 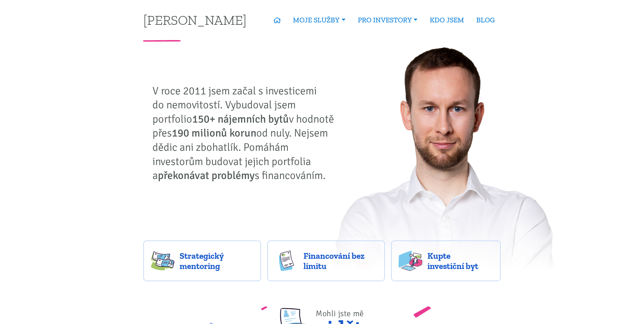 What do you see at coordinates (340, 261) in the screenshot?
I see `span: Financování bez limitu` at bounding box center [340, 261].